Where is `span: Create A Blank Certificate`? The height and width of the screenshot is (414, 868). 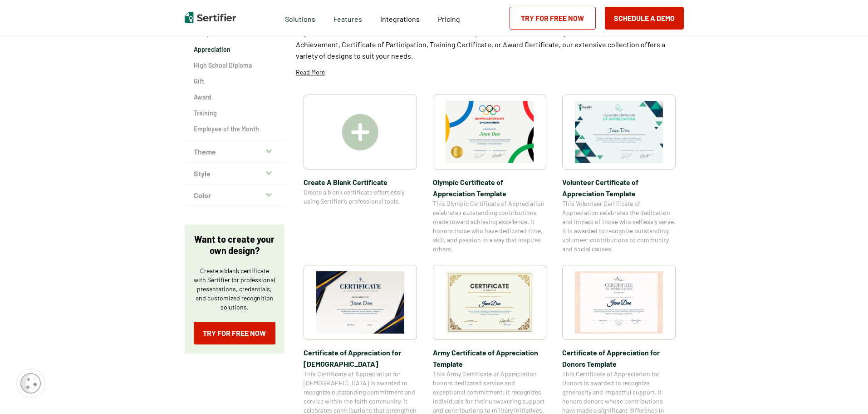
span: Create A Blank Certificate is located at coordinates (360, 182).